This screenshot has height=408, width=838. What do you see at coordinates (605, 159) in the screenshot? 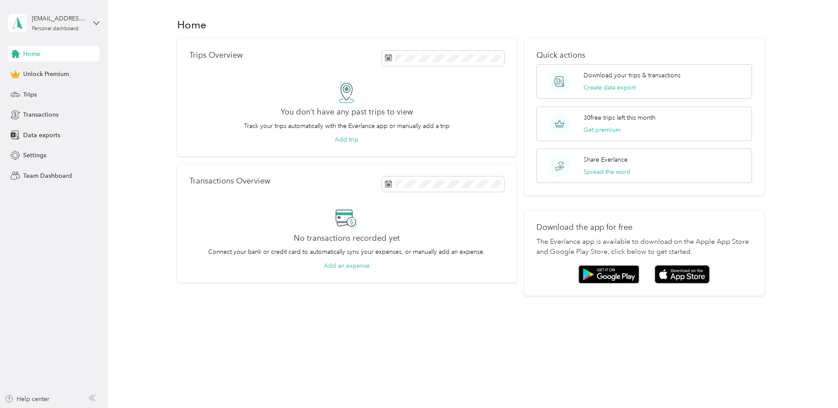
I see `p: Share Everlance` at bounding box center [605, 159].